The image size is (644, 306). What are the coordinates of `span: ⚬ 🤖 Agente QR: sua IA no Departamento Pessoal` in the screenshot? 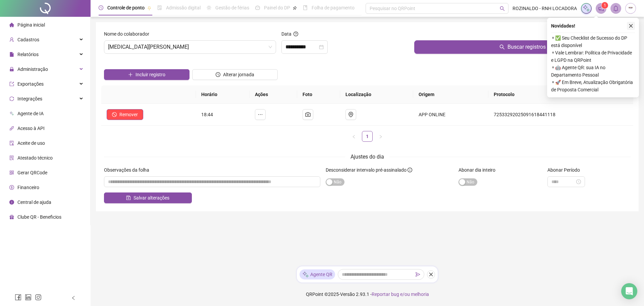 It's located at (593, 71).